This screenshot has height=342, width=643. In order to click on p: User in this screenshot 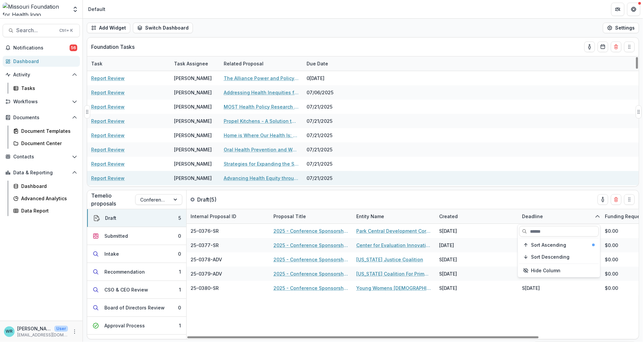, I will do `click(61, 328)`.